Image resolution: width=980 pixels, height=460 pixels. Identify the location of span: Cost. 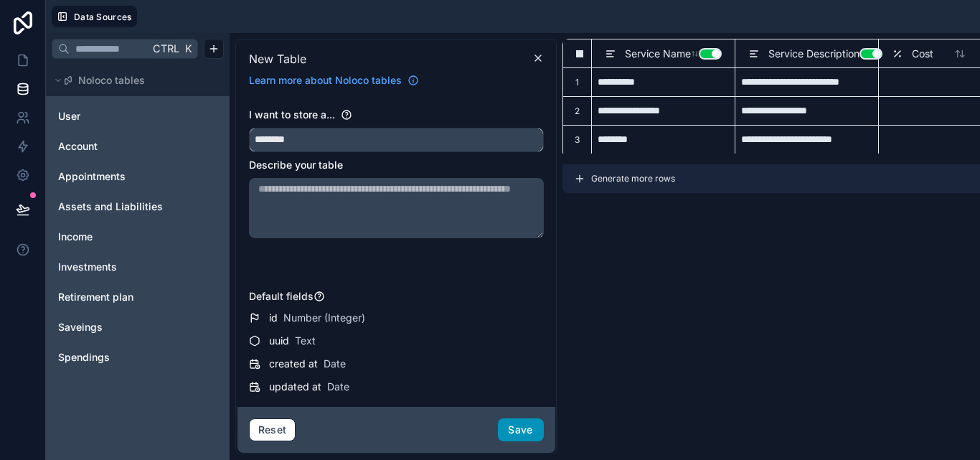
(923, 54).